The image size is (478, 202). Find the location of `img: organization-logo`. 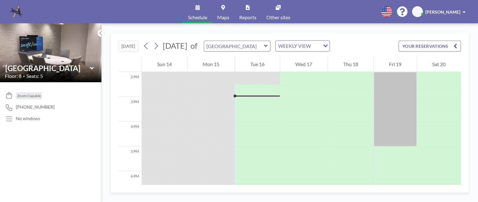

img: organization-logo is located at coordinates (16, 12).